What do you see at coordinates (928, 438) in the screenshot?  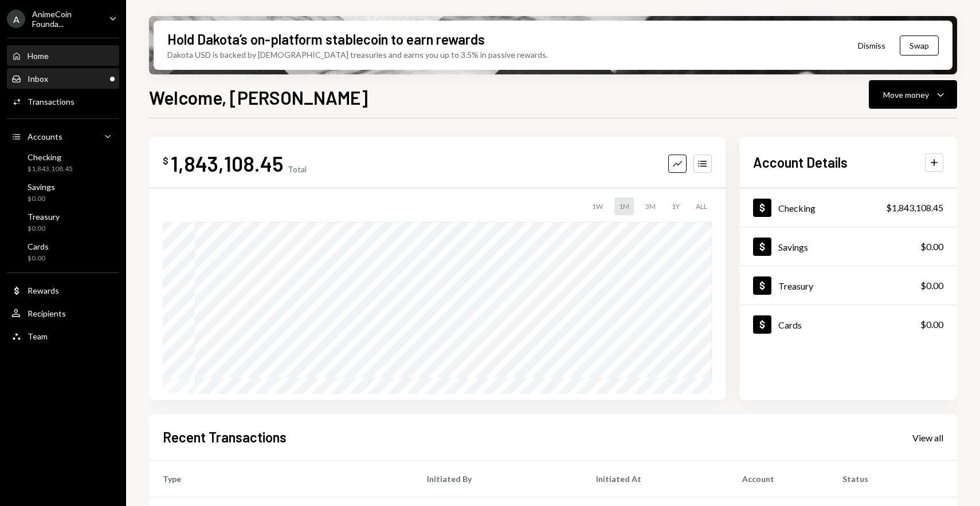 I see `a: View all` at bounding box center [928, 438].